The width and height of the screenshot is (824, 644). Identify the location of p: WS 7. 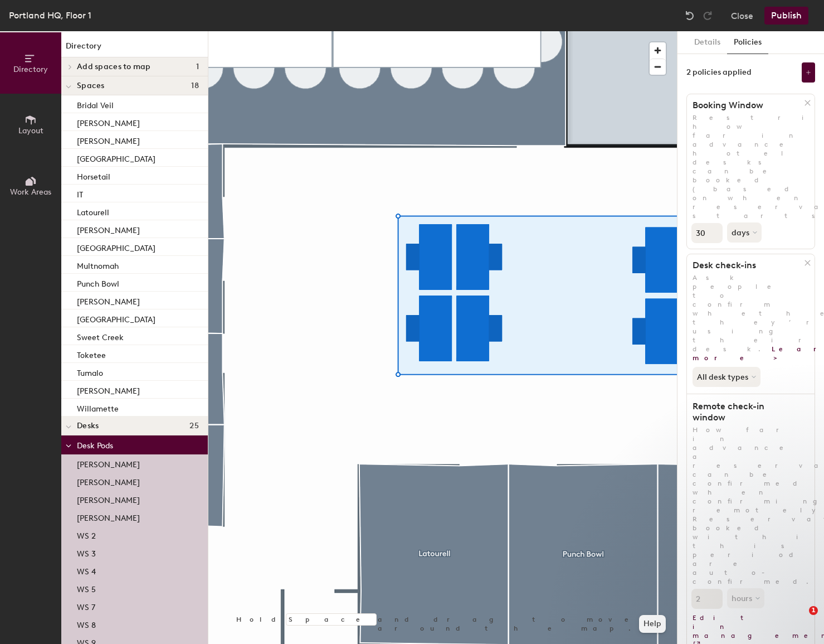
(86, 605).